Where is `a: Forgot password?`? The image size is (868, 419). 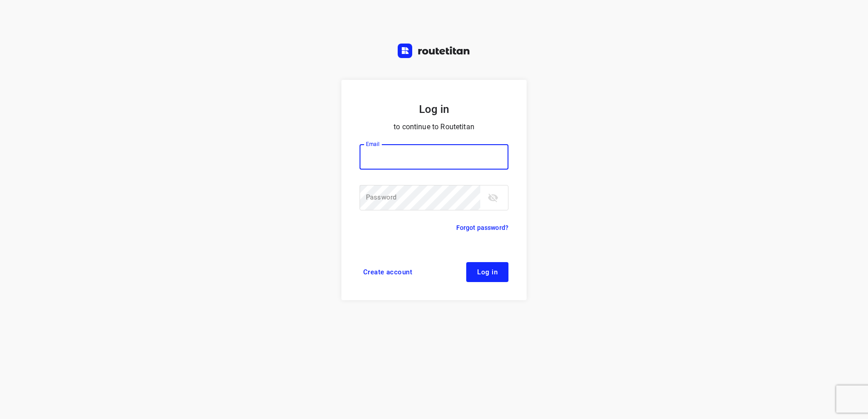
a: Forgot password? is located at coordinates (482, 227).